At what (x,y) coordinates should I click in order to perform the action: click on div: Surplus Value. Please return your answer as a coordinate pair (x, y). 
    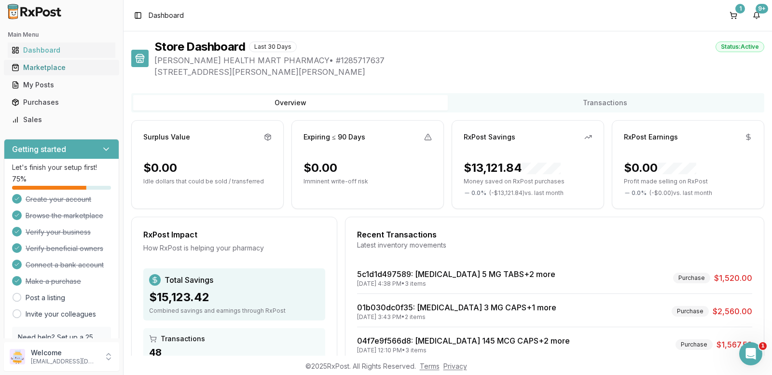
    Looking at the image, I should click on (167, 137).